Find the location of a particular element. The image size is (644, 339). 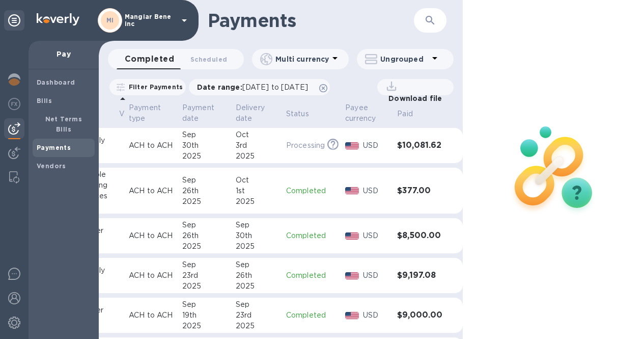

h3: $9,197.08 is located at coordinates (419, 275).